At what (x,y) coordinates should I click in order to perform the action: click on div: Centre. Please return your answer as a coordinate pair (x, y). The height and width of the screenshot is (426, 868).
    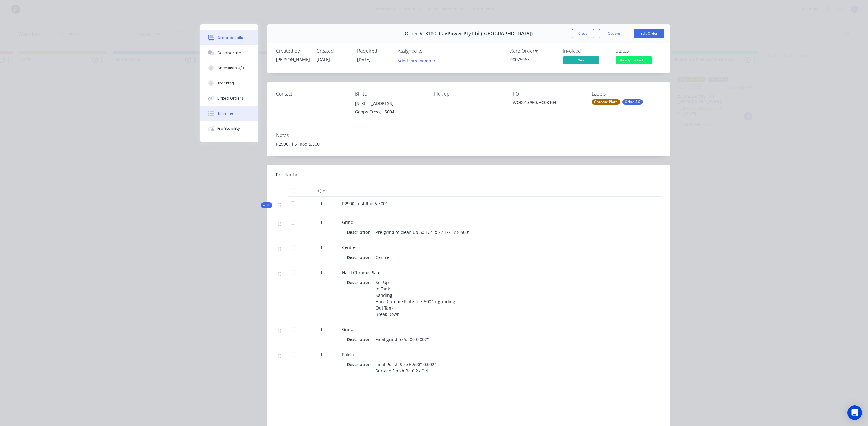
    Looking at the image, I should click on (382, 257).